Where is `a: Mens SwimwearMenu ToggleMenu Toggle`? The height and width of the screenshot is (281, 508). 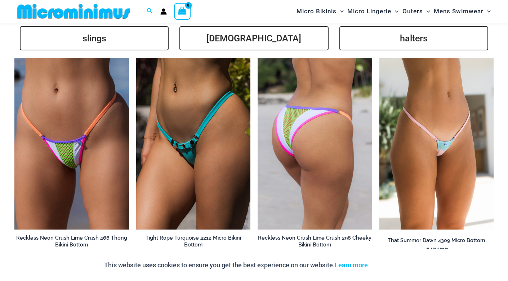 a: Mens SwimwearMenu ToggleMenu Toggle is located at coordinates (462, 11).